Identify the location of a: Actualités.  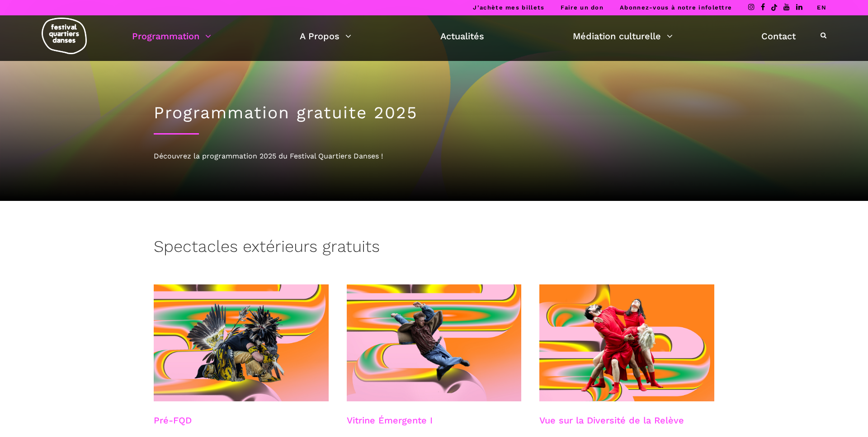
(462, 36).